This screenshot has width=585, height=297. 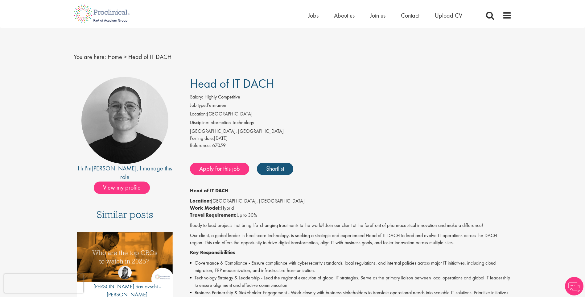 I want to click on a: Upload CV, so click(x=449, y=15).